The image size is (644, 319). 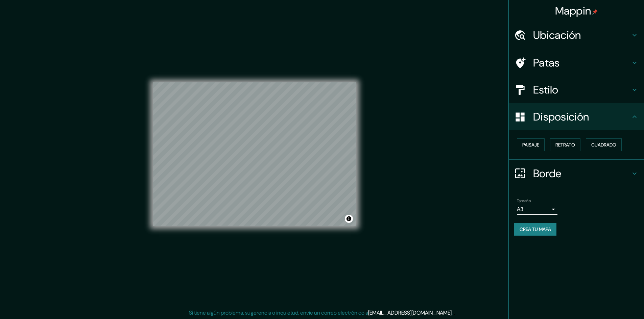 I want to click on div: Estilo, so click(x=577, y=90).